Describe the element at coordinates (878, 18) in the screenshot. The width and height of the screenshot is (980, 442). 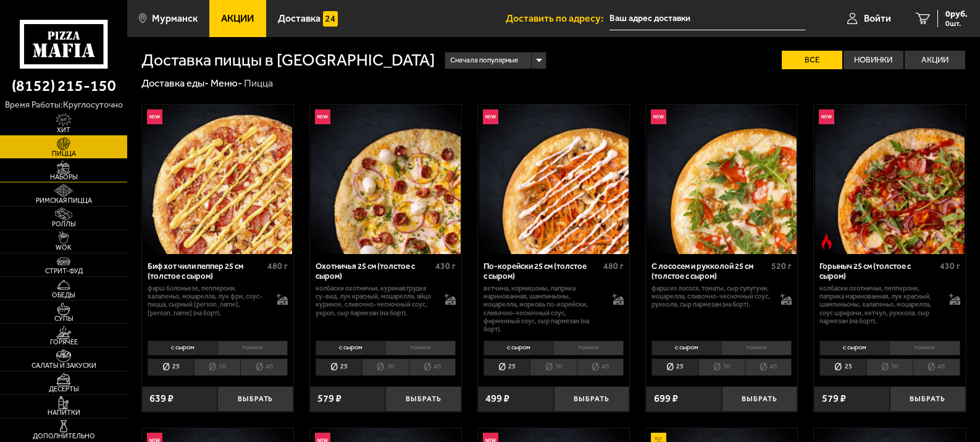
I see `span: Войти` at that location.